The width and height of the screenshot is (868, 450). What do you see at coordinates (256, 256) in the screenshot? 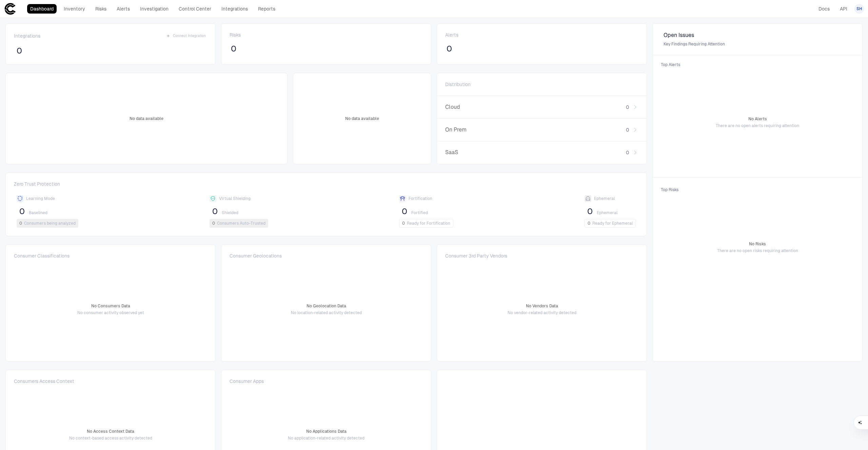
I see `span: Consumer Geolocations` at bounding box center [256, 256].